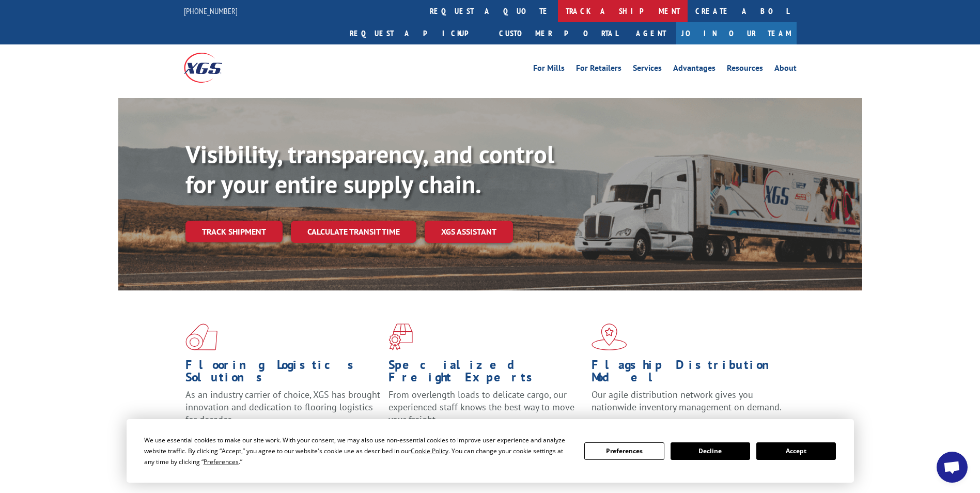 The image size is (980, 493). What do you see at coordinates (695, 70) in the screenshot?
I see `a: Advantages` at bounding box center [695, 70].